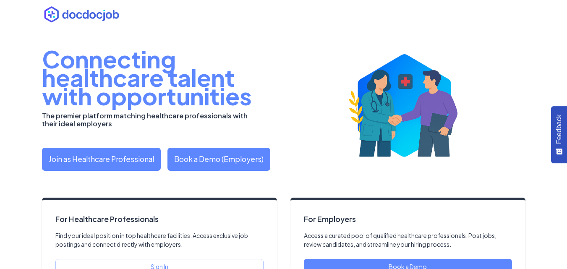  What do you see at coordinates (408, 240) in the screenshot?
I see `p: Access a curated pool of qualified healthcare professionals. Post jobs, review candidates, and st...` at bounding box center [408, 240].